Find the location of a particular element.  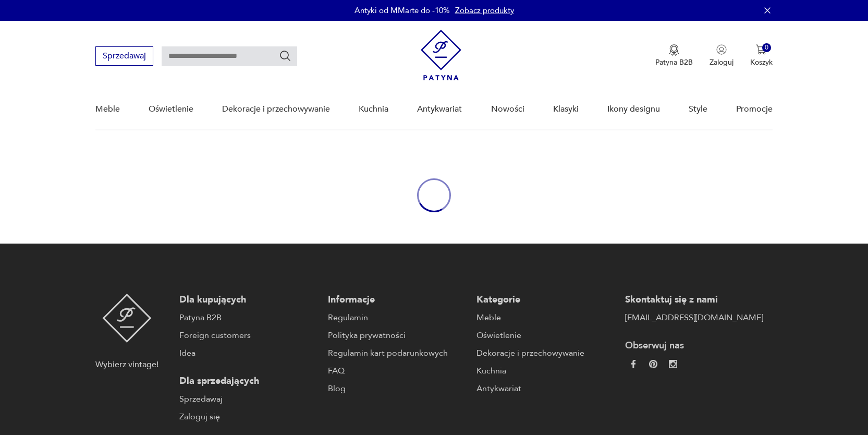

a: Ikony designu is located at coordinates (634, 109).